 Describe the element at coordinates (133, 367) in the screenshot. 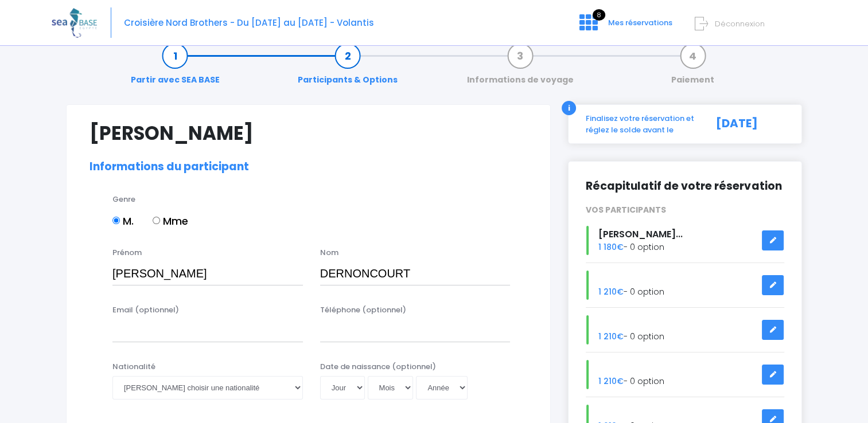

I see `label: Nationalité` at that location.